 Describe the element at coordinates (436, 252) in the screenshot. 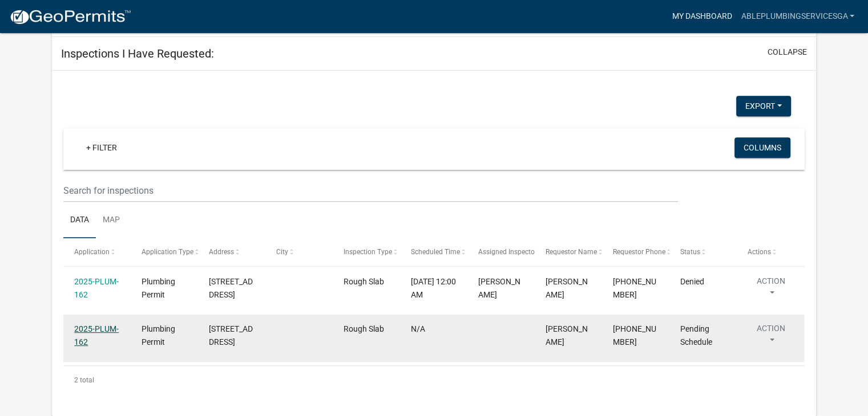

I see `span: Scheduled Time` at that location.